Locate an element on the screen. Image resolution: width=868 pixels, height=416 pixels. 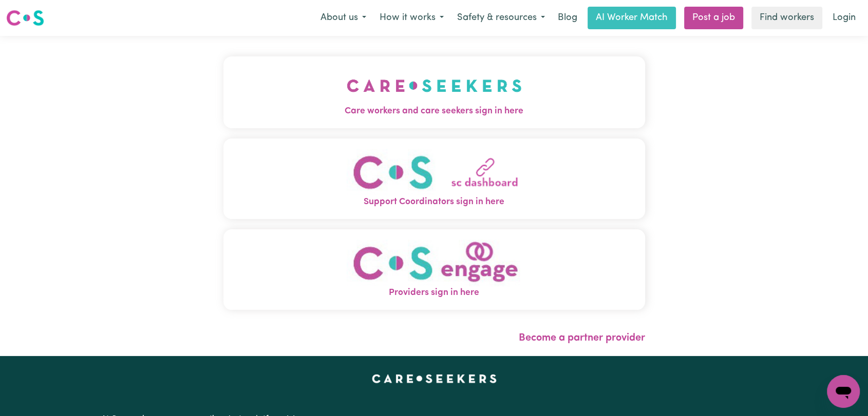
a: Find workers is located at coordinates (787, 18).